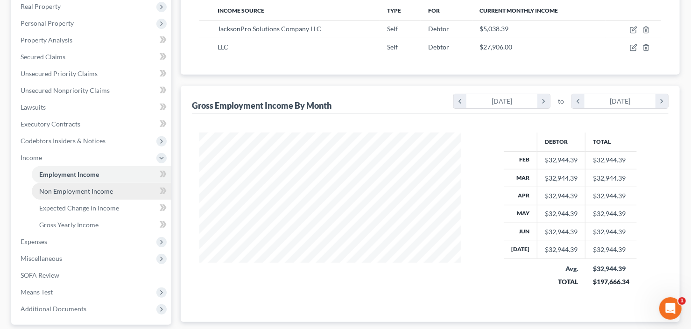  I want to click on a: Gross Yearly Income, so click(101, 225).